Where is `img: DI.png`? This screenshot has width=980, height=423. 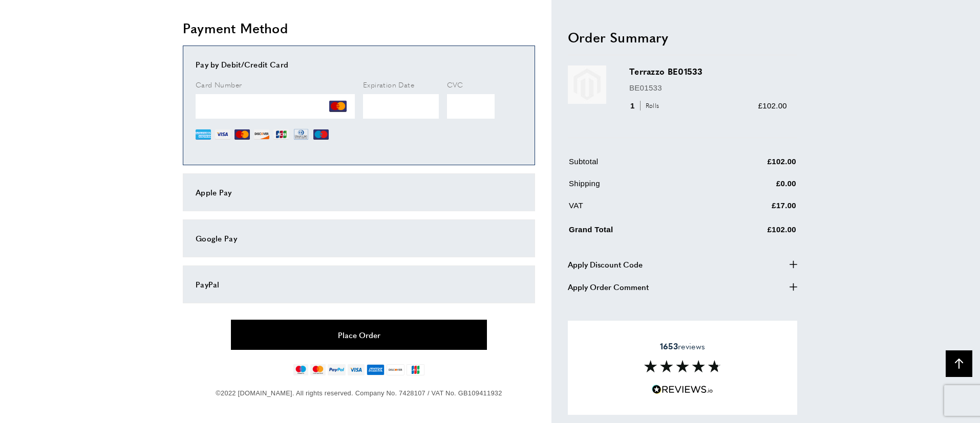
img: DI.png is located at coordinates (262, 135).